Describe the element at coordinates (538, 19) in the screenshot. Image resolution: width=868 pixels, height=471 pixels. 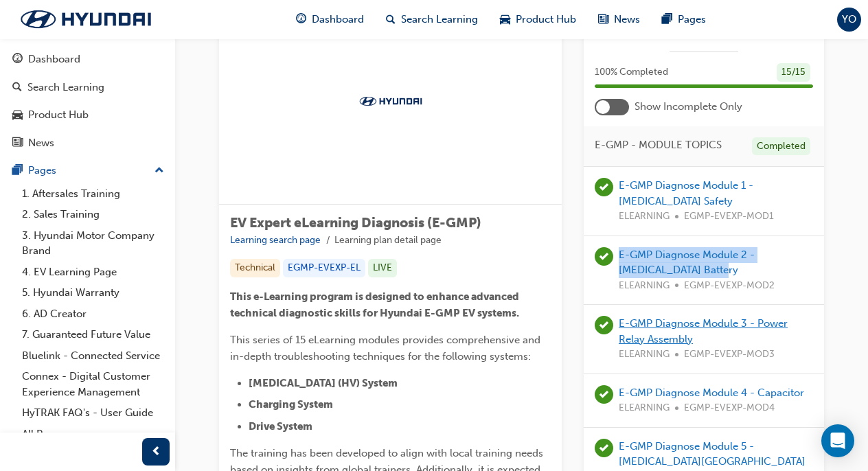
I see `a: car-iconProduct Hub` at that location.